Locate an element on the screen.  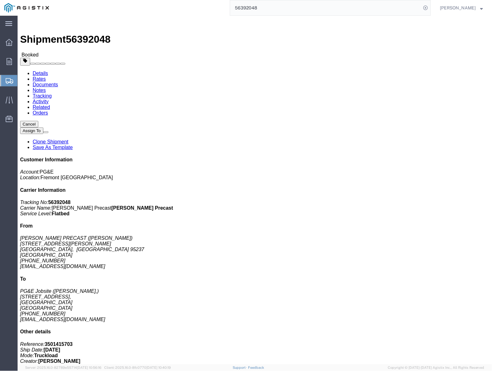
span: Esme Melgarejo is located at coordinates (457, 8).